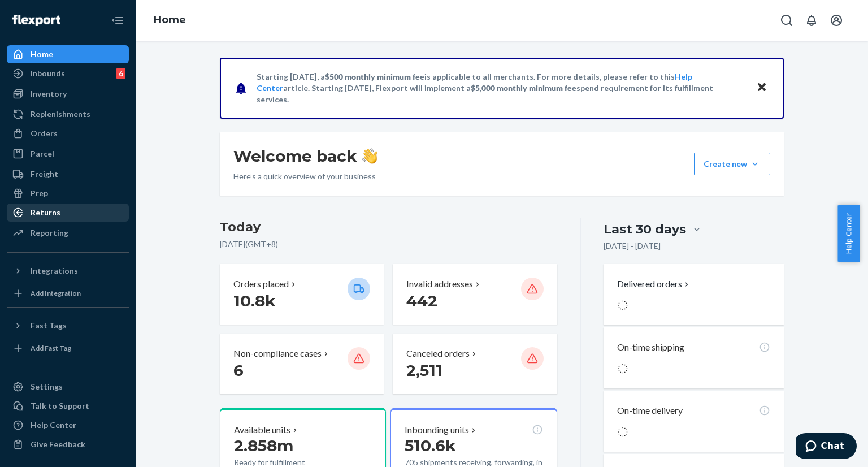  Describe the element at coordinates (51, 348) in the screenshot. I see `div: Add Fast Tag` at that location.